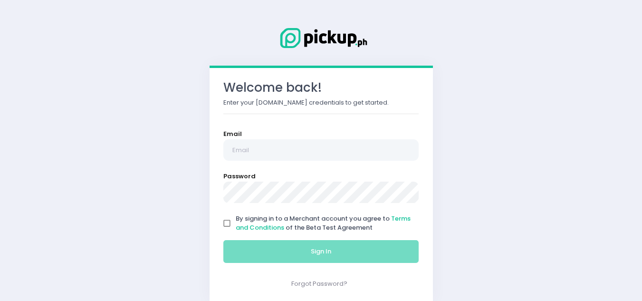  I want to click on button: Sign In, so click(321, 252).